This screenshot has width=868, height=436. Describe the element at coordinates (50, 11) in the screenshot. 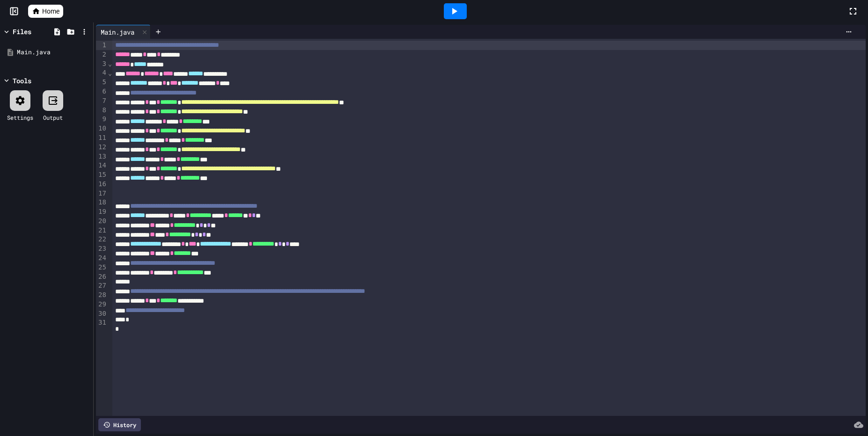

I see `span: Home` at that location.